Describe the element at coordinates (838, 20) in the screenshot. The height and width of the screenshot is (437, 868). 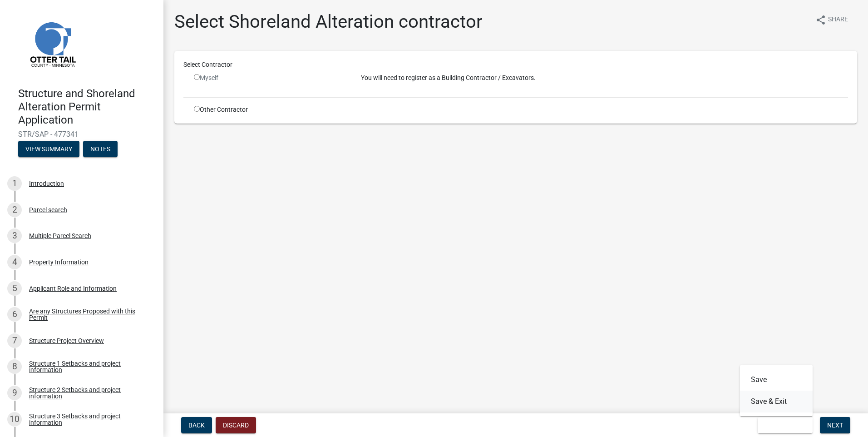
I see `span: Share` at that location.